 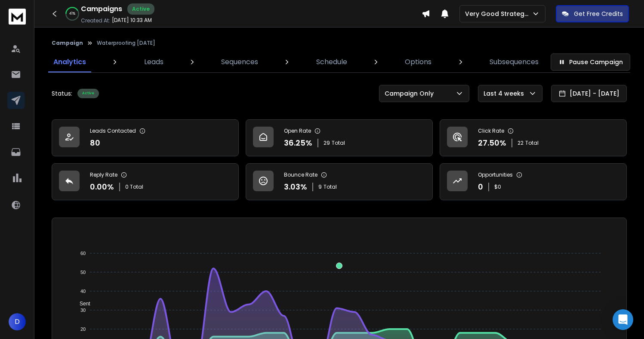 I want to click on p: Schedule, so click(x=332, y=62).